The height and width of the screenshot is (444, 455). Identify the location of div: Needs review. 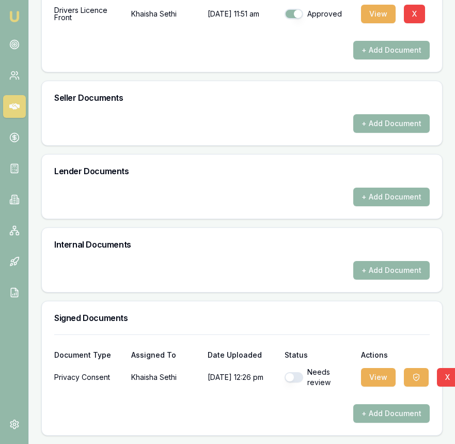
(319, 377).